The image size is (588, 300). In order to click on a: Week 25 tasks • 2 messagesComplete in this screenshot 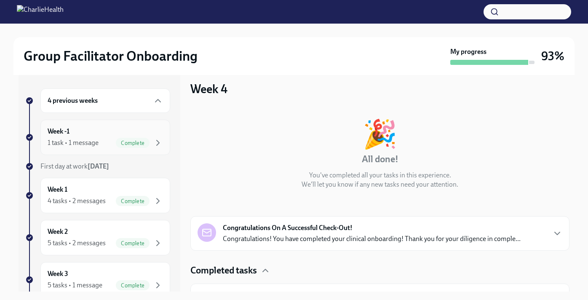, I will do `click(98, 237)`.